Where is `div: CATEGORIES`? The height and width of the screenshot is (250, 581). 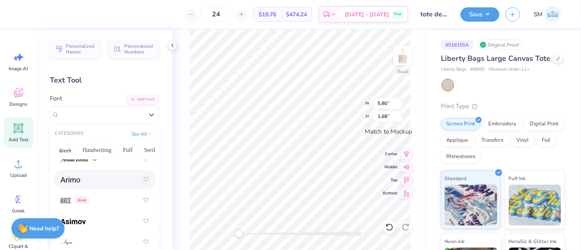
div: CATEGORIES is located at coordinates (69, 134).